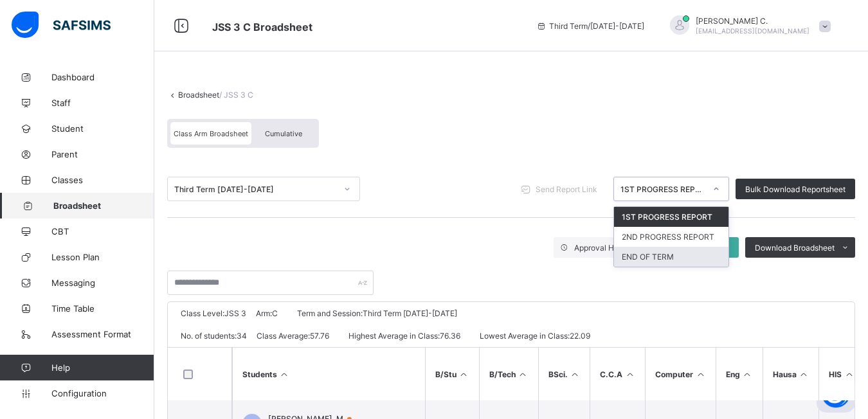 This screenshot has height=419, width=868. What do you see at coordinates (236, 94) in the screenshot?
I see `span: / JSS 3 C` at bounding box center [236, 94].